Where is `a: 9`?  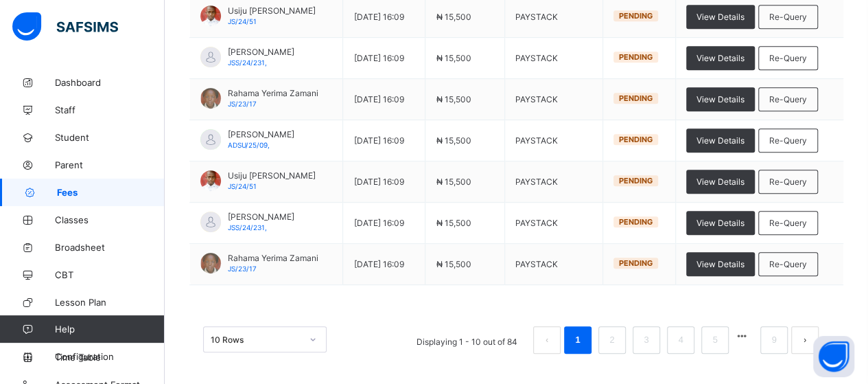 a: 9 is located at coordinates (773, 340).